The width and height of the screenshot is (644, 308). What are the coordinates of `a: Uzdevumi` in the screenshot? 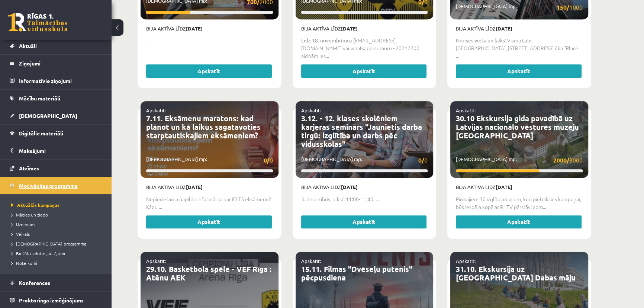 It's located at (57, 224).